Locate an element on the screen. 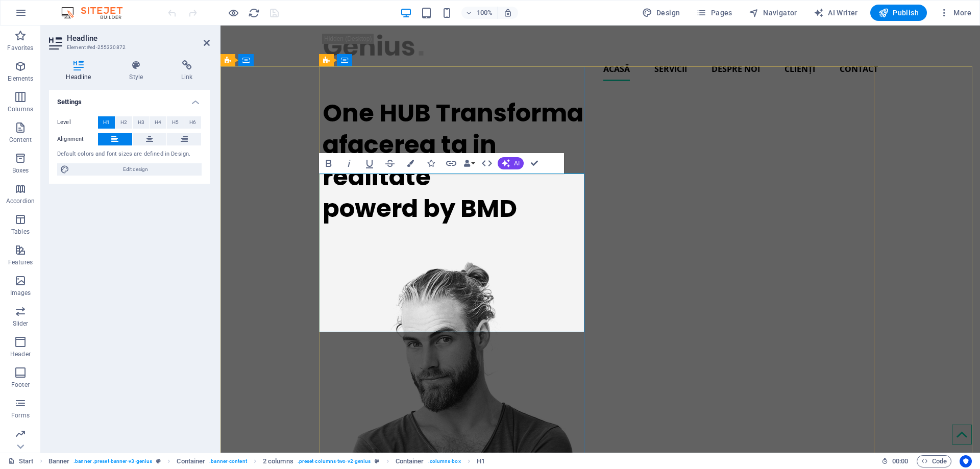 This screenshot has width=980, height=469. span: Design is located at coordinates (661, 12).